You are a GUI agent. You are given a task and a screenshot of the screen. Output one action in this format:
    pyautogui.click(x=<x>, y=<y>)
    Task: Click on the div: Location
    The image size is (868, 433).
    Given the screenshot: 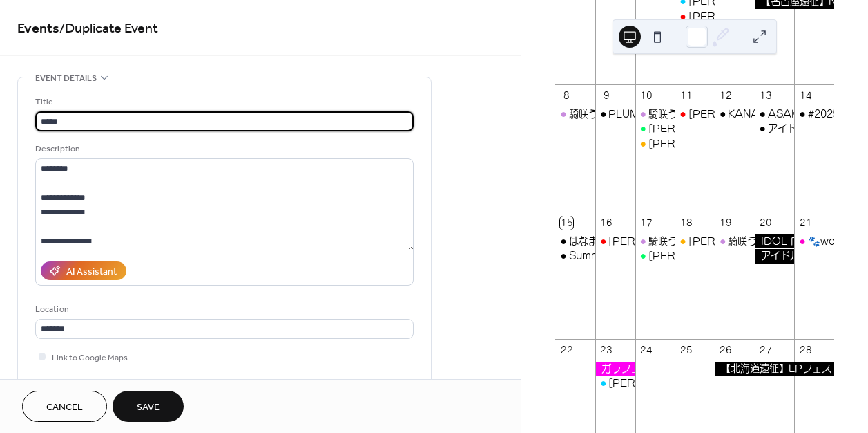 What is the action you would take?
    pyautogui.click(x=223, y=309)
    